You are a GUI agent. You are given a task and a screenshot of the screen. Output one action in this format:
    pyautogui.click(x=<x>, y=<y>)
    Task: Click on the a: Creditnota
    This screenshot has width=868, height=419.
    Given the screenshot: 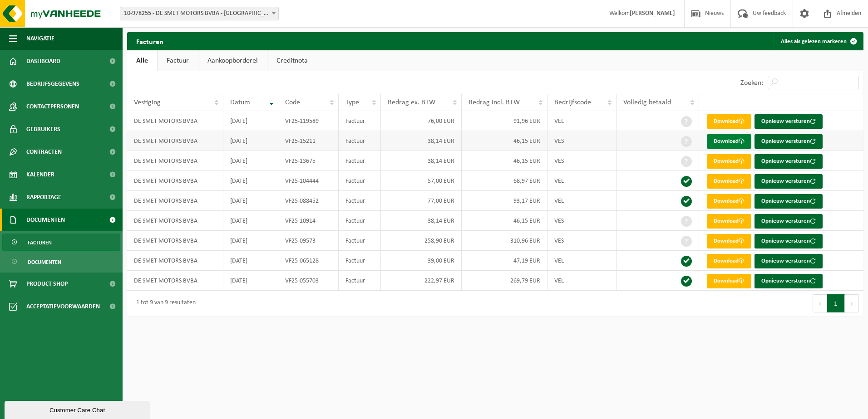 What is the action you would take?
    pyautogui.click(x=292, y=61)
    